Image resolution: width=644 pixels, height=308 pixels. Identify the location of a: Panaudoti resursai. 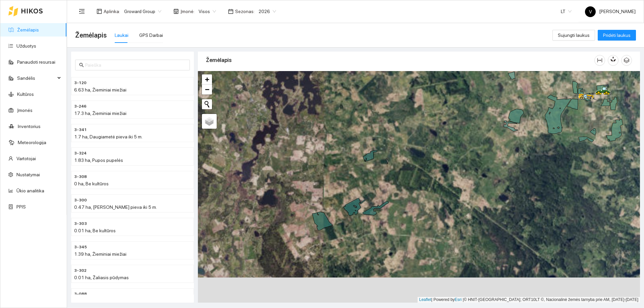
(36, 62).